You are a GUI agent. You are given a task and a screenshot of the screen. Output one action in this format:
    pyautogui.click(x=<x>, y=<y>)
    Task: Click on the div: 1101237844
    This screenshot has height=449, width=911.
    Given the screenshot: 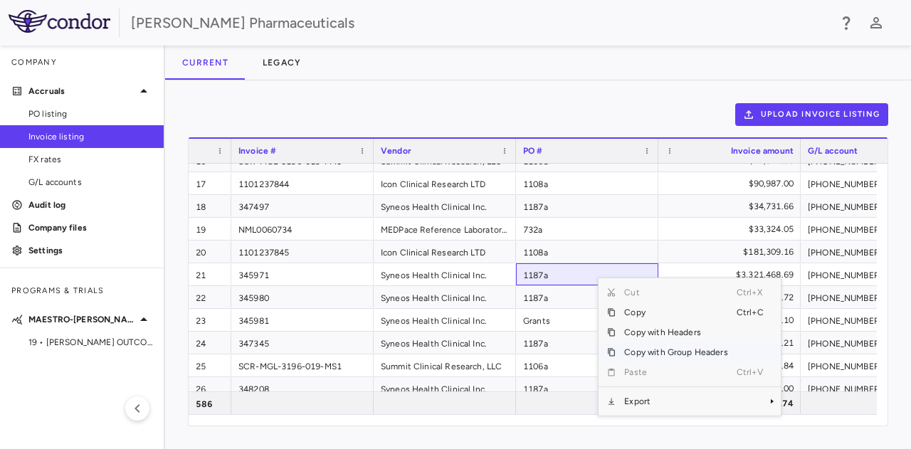 What is the action you would take?
    pyautogui.click(x=302, y=183)
    